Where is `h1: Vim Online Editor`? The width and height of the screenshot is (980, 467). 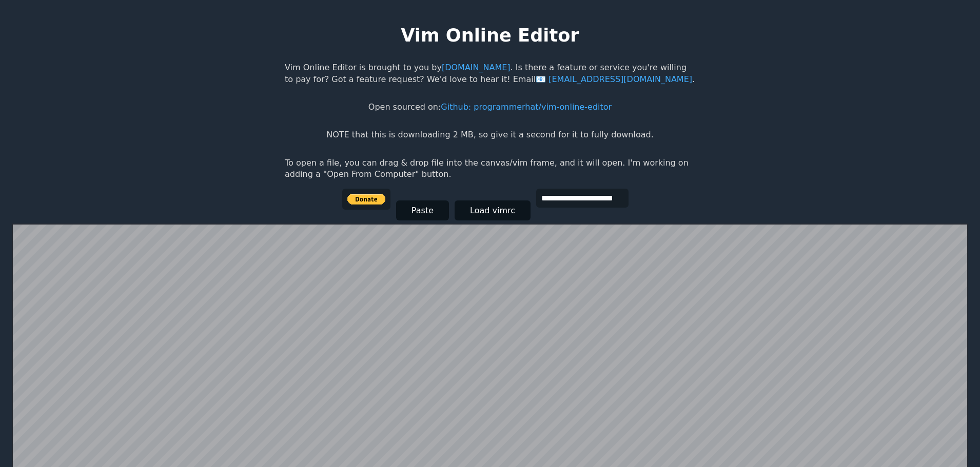 h1: Vim Online Editor is located at coordinates (490, 35).